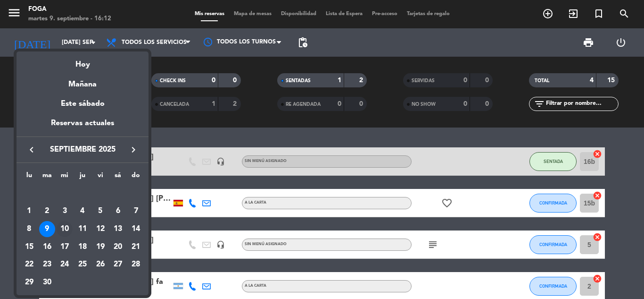 The height and width of the screenshot is (299, 644). What do you see at coordinates (47, 265) in the screenshot?
I see `div: 23` at bounding box center [47, 265].